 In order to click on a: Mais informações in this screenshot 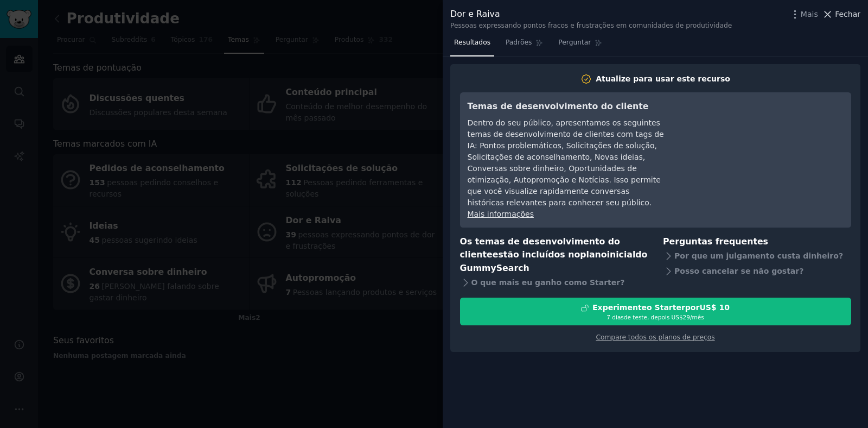, I will do `click(501, 214)`.